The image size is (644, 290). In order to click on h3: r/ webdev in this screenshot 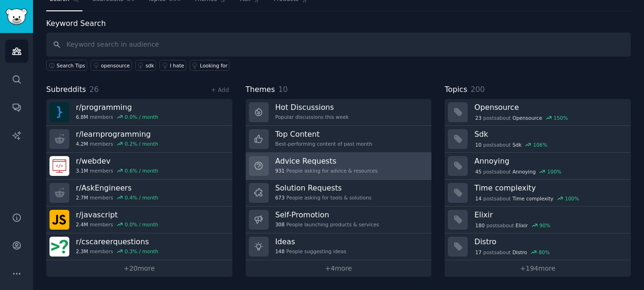, I will do `click(117, 161)`.